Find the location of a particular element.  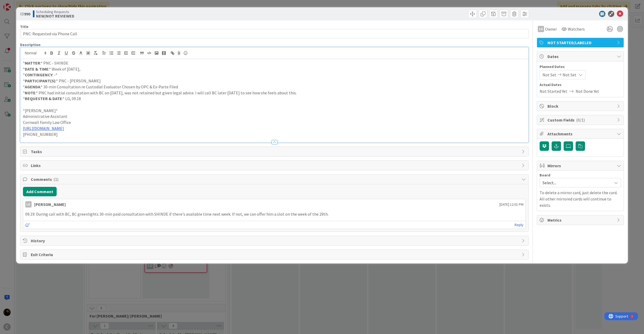

span: Watchers is located at coordinates (577, 29).